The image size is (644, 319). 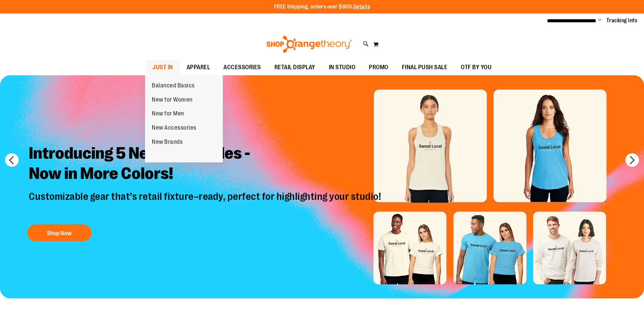 What do you see at coordinates (174, 128) in the screenshot?
I see `a: New Accessories` at bounding box center [174, 128].